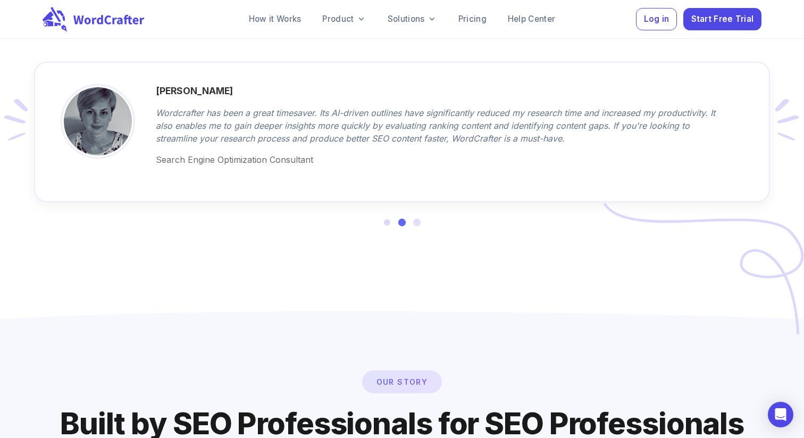 The width and height of the screenshot is (804, 438). What do you see at coordinates (402, 381) in the screenshot?
I see `p: Our Story` at bounding box center [402, 381].